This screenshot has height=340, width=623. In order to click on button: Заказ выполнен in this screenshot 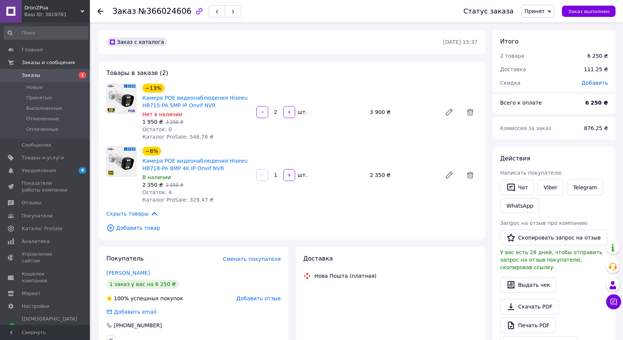, I will do `click(588, 11)`.